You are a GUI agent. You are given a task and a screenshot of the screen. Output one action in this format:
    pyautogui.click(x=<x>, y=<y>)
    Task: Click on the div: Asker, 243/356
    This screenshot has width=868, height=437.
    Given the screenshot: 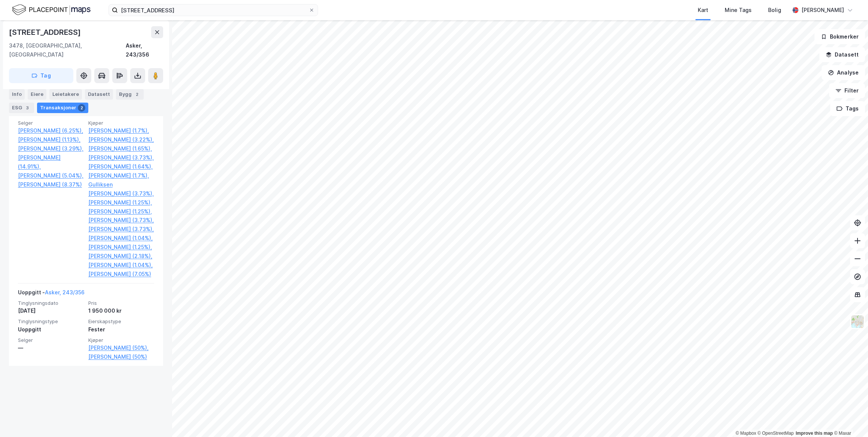 What is the action you would take?
    pyautogui.click(x=144, y=50)
    